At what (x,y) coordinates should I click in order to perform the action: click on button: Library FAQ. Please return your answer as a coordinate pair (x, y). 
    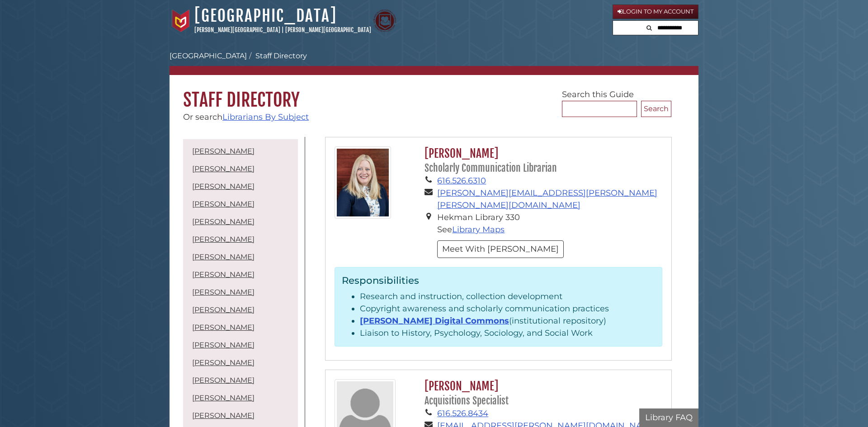
    Looking at the image, I should click on (668, 417).